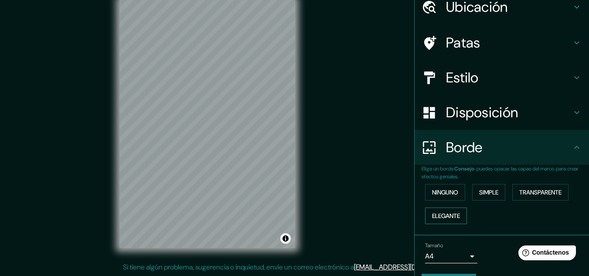 The height and width of the screenshot is (276, 589). Describe the element at coordinates (463, 43) in the screenshot. I see `font: Patas` at that location.